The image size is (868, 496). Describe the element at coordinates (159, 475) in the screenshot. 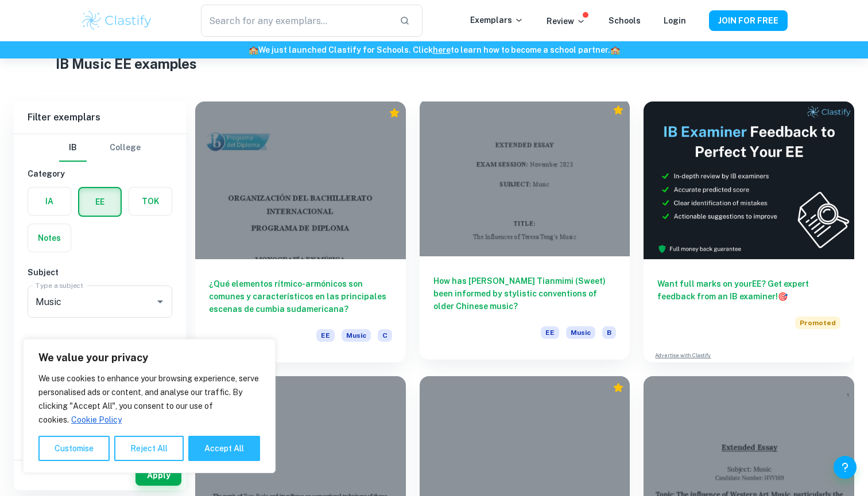

I see `button: Apply` at that location.